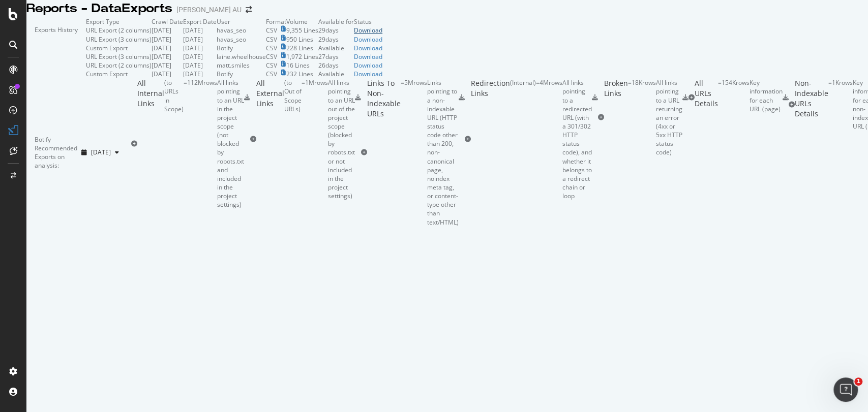 This screenshot has width=868, height=412. I want to click on div: Exports History, so click(56, 48).